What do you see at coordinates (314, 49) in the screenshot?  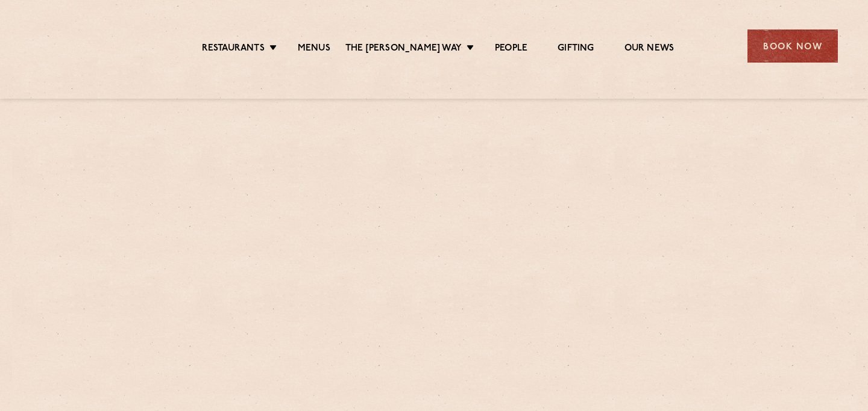 I see `a: Menus` at bounding box center [314, 49].